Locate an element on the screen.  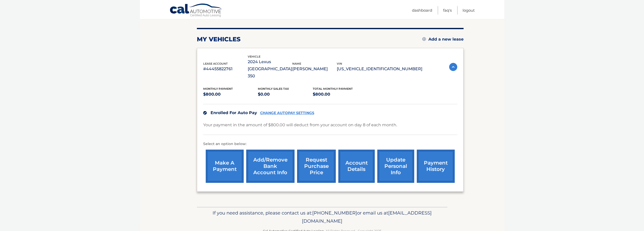
a: make a payment is located at coordinates (225, 166).